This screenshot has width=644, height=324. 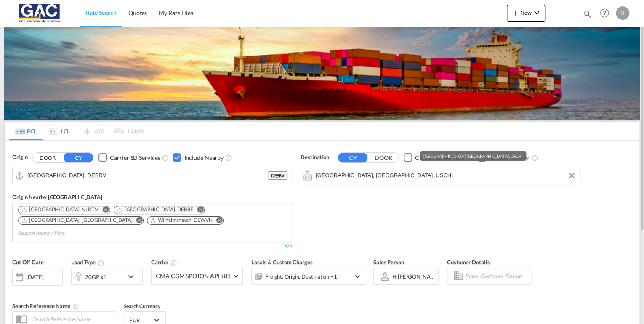 What do you see at coordinates (152, 221) in the screenshot?
I see `md-chips-wrap: Chips container. Use arrow keys to select chips.` at bounding box center [152, 221].